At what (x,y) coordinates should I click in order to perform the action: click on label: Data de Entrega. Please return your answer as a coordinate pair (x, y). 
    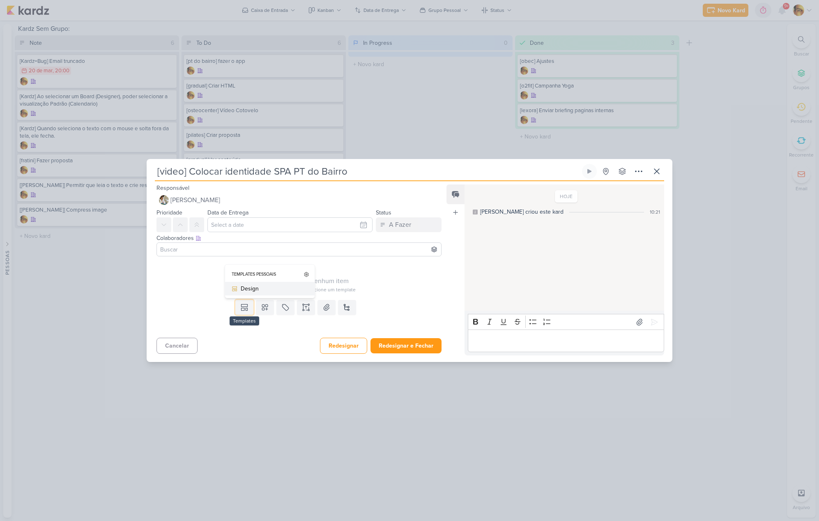
    Looking at the image, I should click on (228, 212).